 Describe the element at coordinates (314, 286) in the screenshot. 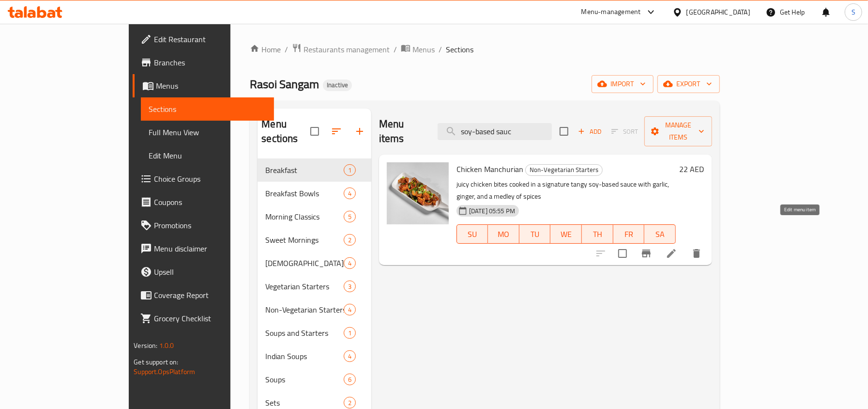

I see `div: Vegetarian Starters3` at that location.